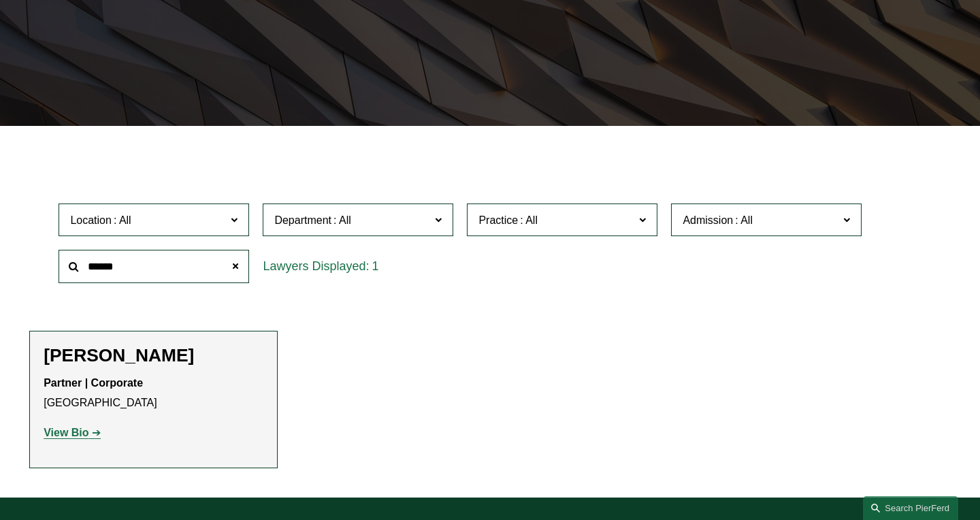  Describe the element at coordinates (708, 220) in the screenshot. I see `span: Admission` at that location.